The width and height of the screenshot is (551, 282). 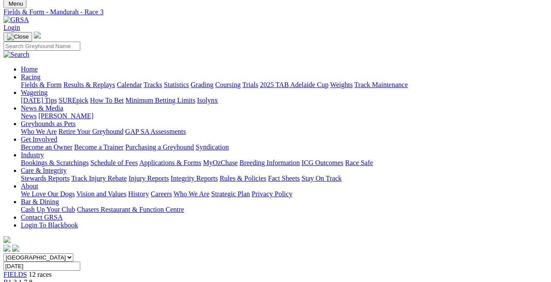 What do you see at coordinates (194, 178) in the screenshot?
I see `a: Integrity Reports` at bounding box center [194, 178].